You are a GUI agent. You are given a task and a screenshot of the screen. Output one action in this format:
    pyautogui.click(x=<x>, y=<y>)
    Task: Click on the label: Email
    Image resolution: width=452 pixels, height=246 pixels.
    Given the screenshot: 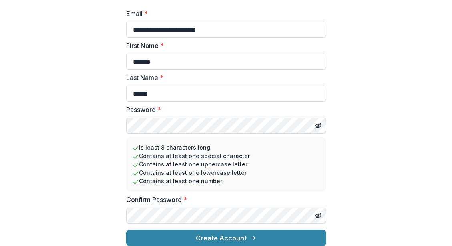 What is the action you would take?
    pyautogui.click(x=224, y=14)
    